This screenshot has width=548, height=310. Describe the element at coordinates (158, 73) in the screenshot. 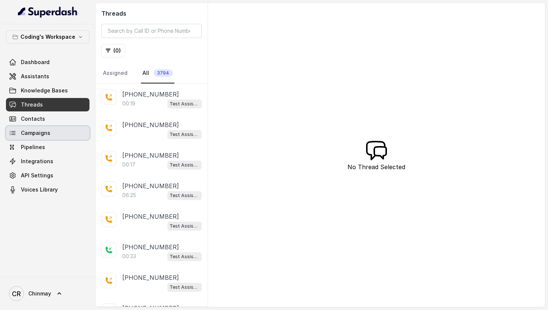

I see `a: All3794` at that location.